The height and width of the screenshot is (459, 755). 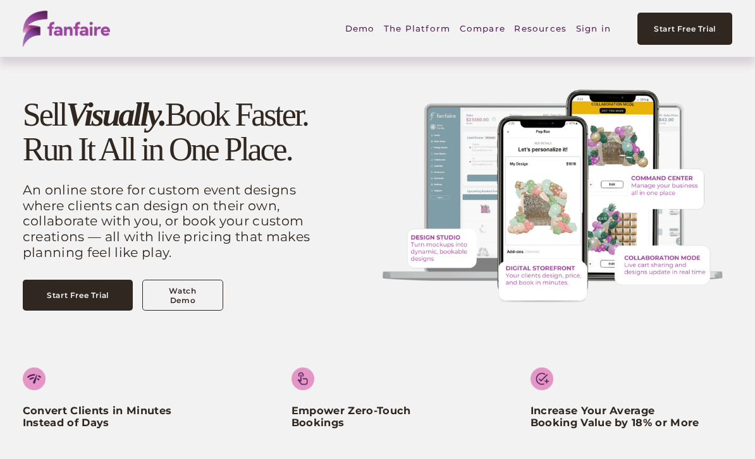 I want to click on a: fanfaire, so click(x=66, y=28).